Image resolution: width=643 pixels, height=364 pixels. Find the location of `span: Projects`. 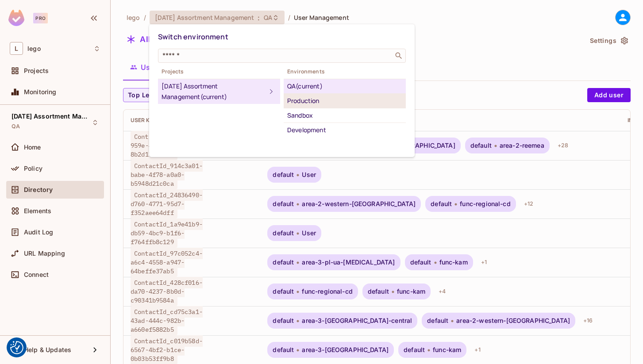

span: Projects is located at coordinates (219, 72).